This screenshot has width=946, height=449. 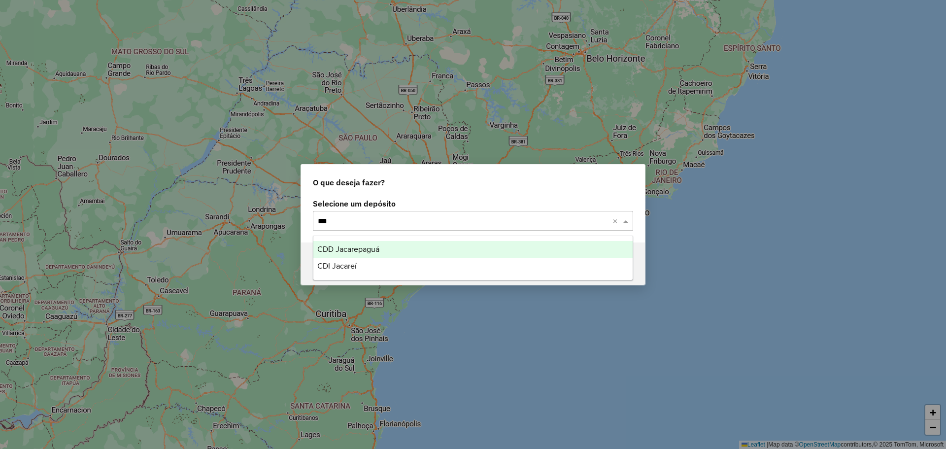 I want to click on span: CDD Jacarepaguá, so click(x=348, y=249).